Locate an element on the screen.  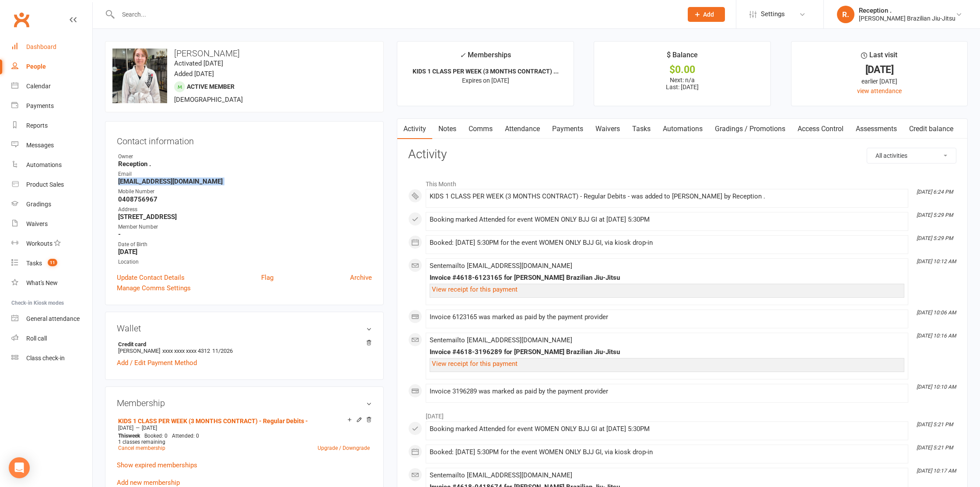
div: Memberships is located at coordinates (485, 57).